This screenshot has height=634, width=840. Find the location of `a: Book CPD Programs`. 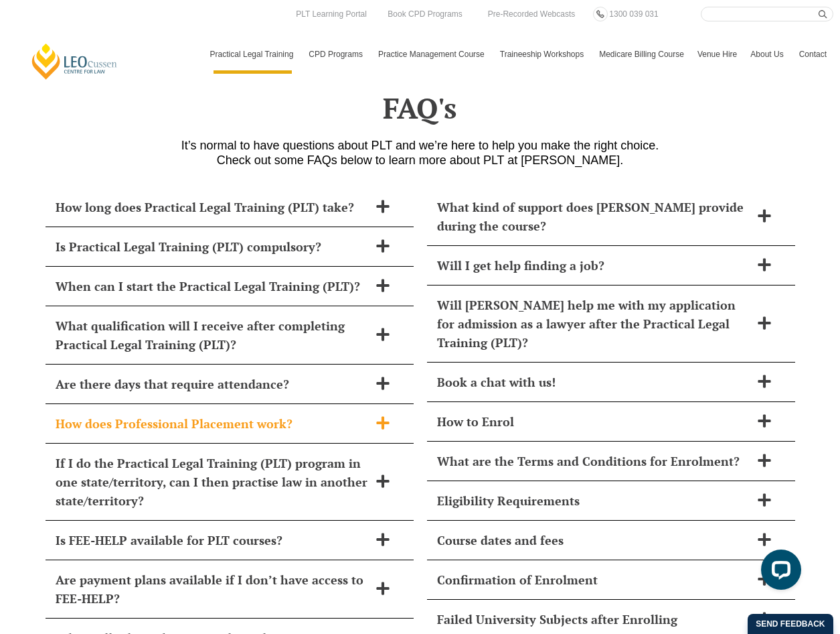

a: Book CPD Programs is located at coordinates (424, 14).